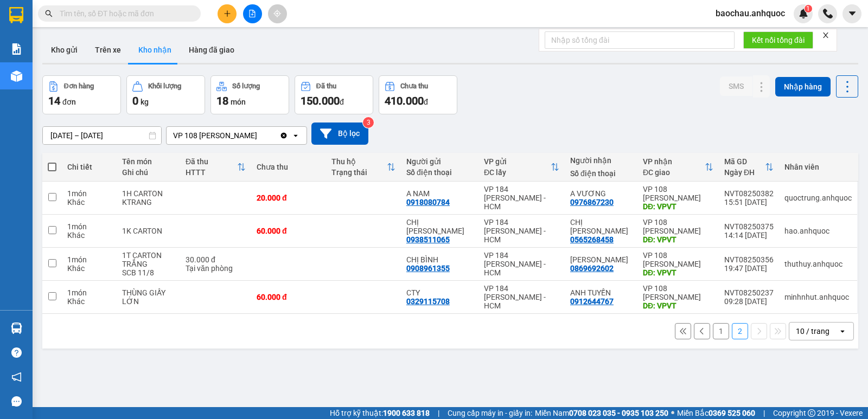 The width and height of the screenshot is (868, 419). I want to click on div: 0912644767, so click(592, 302).